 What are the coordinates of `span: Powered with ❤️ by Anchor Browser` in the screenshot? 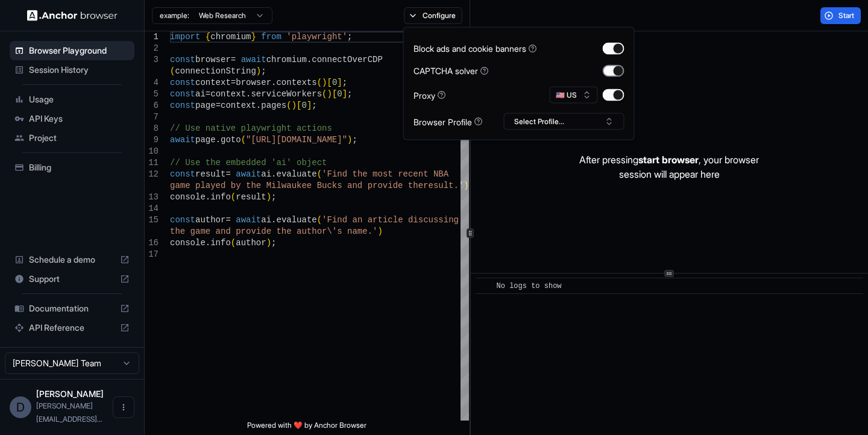 It's located at (307, 428).